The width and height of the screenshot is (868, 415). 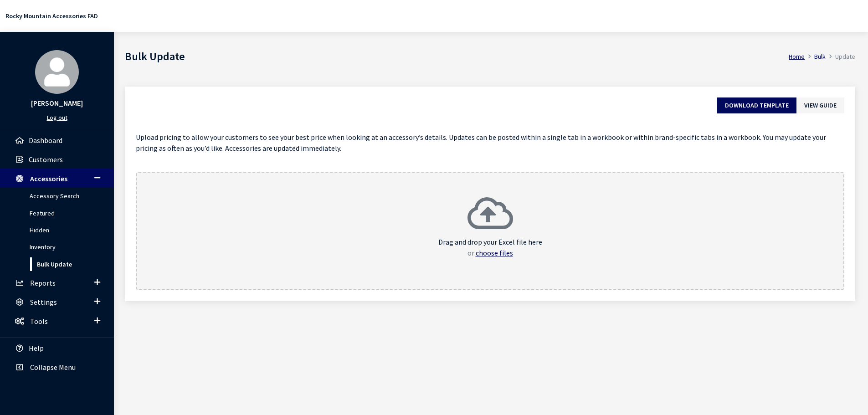 What do you see at coordinates (796, 57) in the screenshot?
I see `a: Home` at bounding box center [796, 57].